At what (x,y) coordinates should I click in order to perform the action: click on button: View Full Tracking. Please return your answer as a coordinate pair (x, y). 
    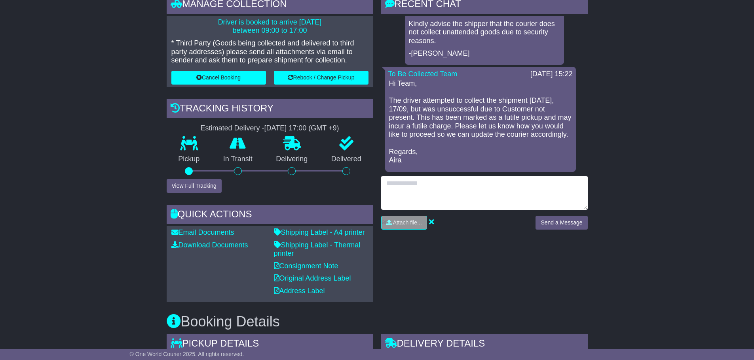
    Looking at the image, I should click on (194, 186).